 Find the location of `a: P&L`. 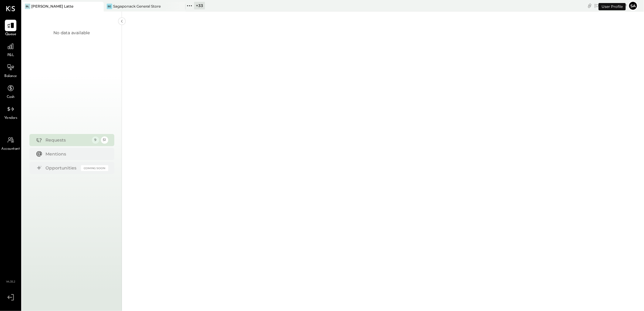

a: P&L is located at coordinates (11, 49).